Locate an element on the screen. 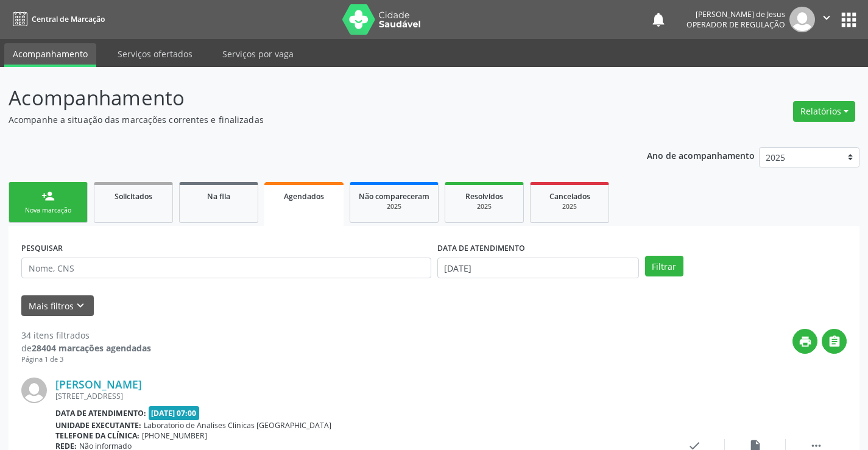 This screenshot has height=450, width=868. a: Acompanhamento is located at coordinates (50, 55).